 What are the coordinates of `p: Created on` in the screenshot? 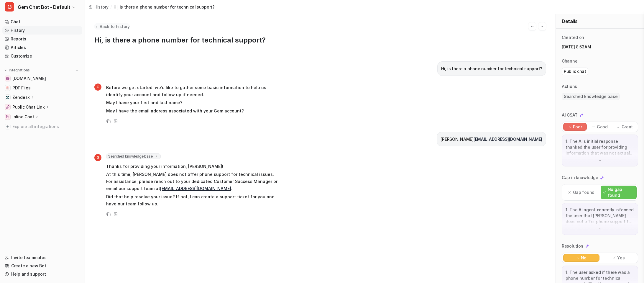 It's located at (573, 38).